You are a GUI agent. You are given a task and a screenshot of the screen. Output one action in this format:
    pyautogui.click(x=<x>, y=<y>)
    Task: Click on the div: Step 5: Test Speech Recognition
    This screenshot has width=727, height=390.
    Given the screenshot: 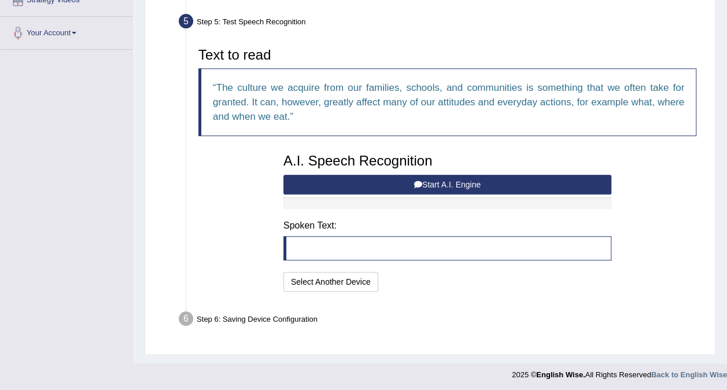 What is the action you would take?
    pyautogui.click(x=441, y=23)
    